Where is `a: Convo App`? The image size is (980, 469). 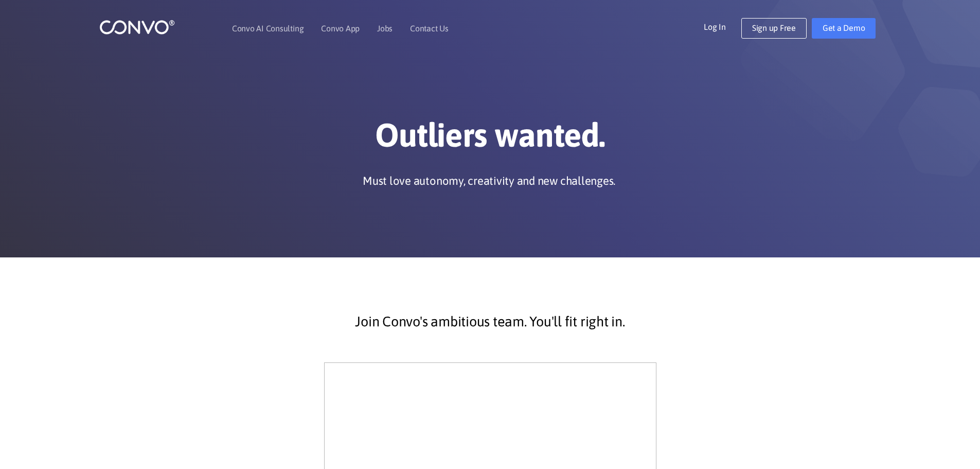
a: Convo App is located at coordinates (340, 28).